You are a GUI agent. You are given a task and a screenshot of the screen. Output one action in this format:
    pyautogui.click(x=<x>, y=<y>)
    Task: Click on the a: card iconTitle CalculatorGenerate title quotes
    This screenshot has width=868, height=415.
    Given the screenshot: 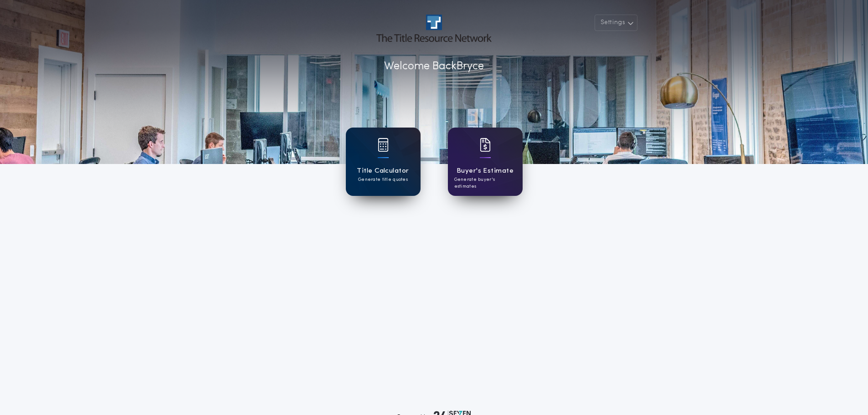 What is the action you would take?
    pyautogui.click(x=383, y=162)
    